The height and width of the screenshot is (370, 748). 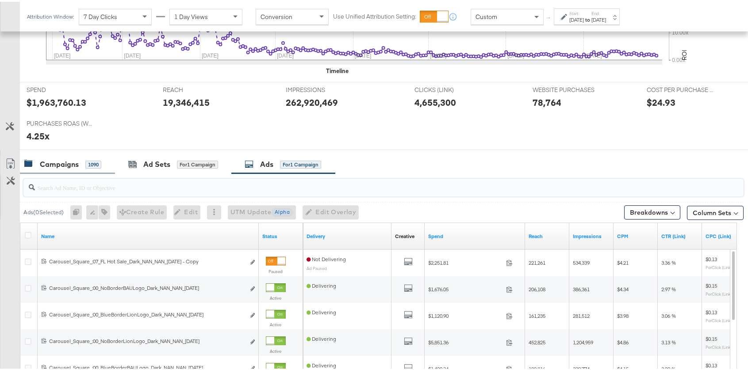 I want to click on div: 19,346,415, so click(x=186, y=100).